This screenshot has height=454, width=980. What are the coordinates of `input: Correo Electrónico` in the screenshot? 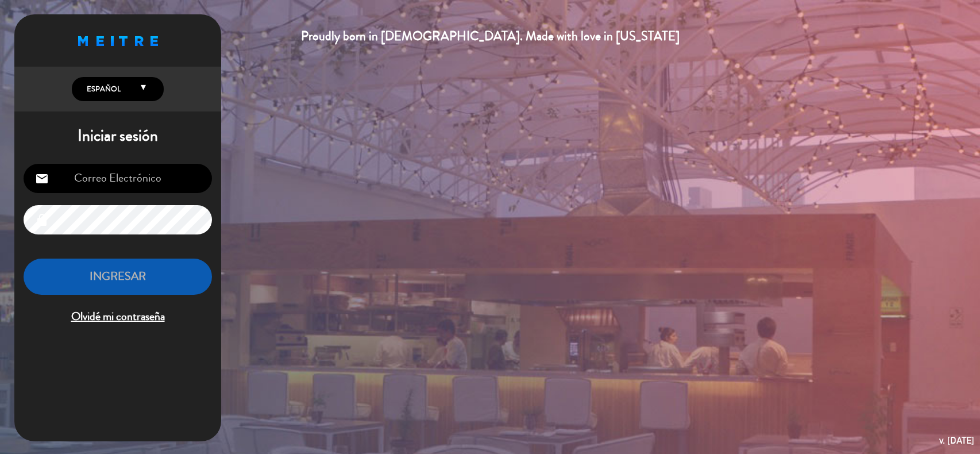 It's located at (118, 178).